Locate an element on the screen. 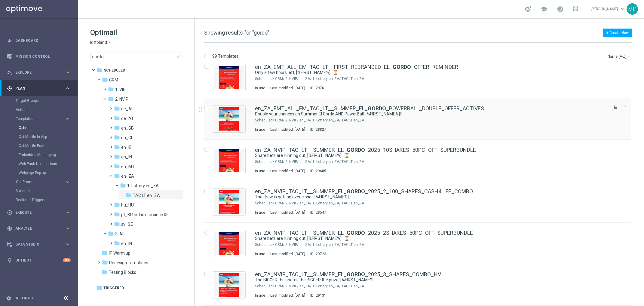 The height and width of the screenshot is (306, 644). span: school is located at coordinates (544, 9).